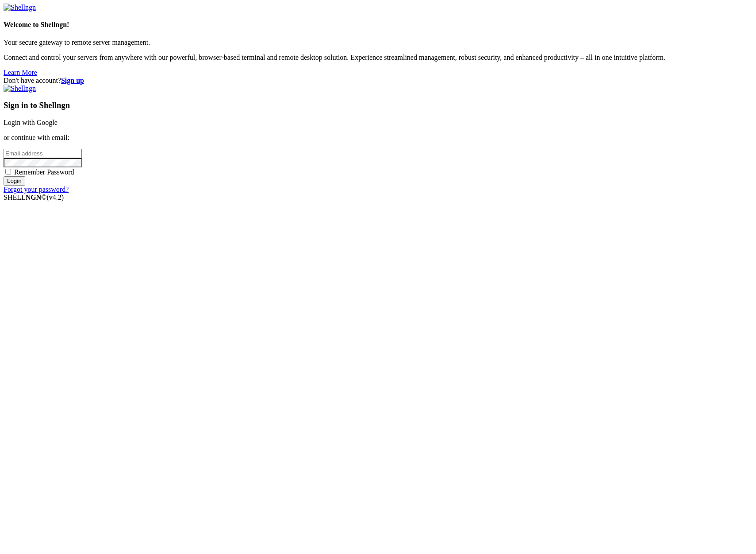 This screenshot has height=554, width=756. Describe the element at coordinates (72, 80) in the screenshot. I see `strong: Sign up` at that location.